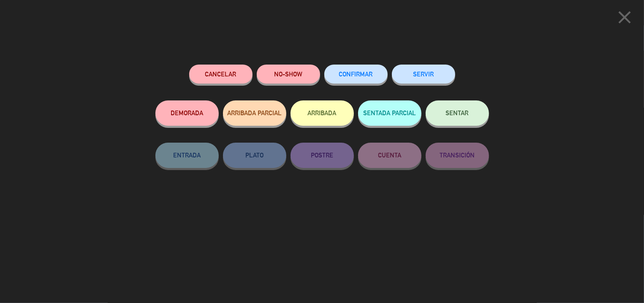 The height and width of the screenshot is (303, 644). What do you see at coordinates (187, 113) in the screenshot?
I see `button: DEMORADA` at bounding box center [187, 113].